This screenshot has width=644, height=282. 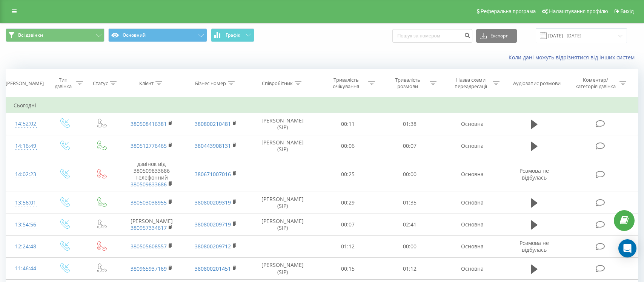 What do you see at coordinates (627, 248) in the screenshot?
I see `div: Open Intercom Messenger` at bounding box center [627, 248].